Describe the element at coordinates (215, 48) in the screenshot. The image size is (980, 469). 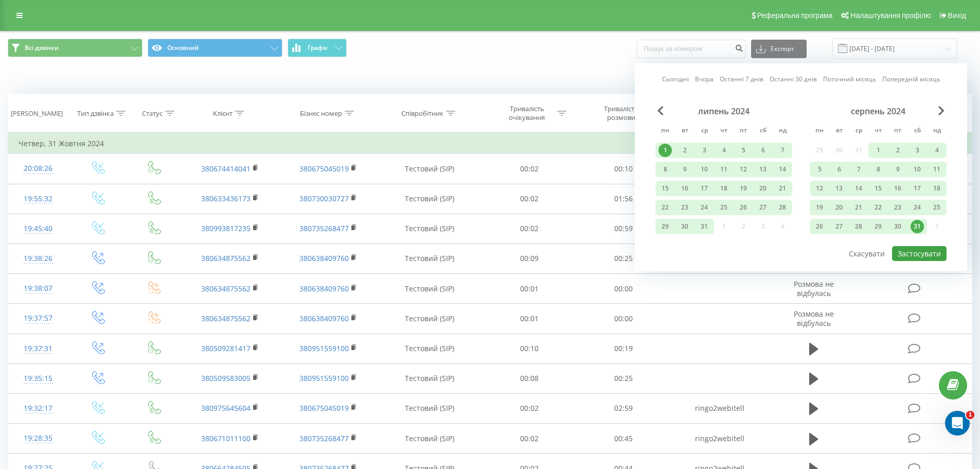
I see `button: Основний` at that location.